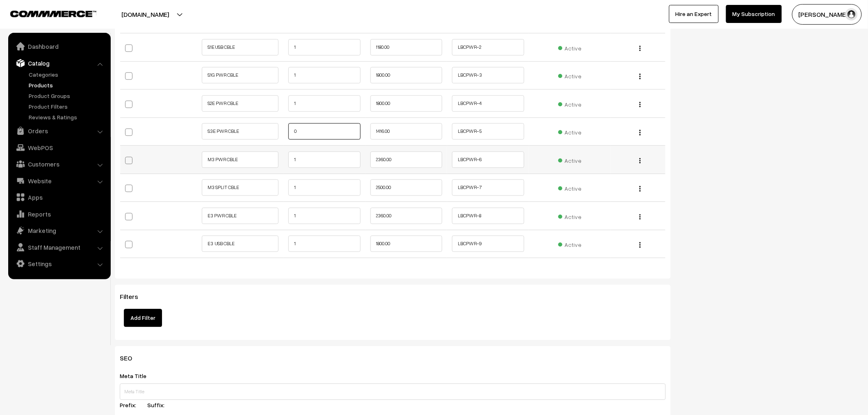  Describe the element at coordinates (143, 318) in the screenshot. I see `button: Add Filter` at that location.